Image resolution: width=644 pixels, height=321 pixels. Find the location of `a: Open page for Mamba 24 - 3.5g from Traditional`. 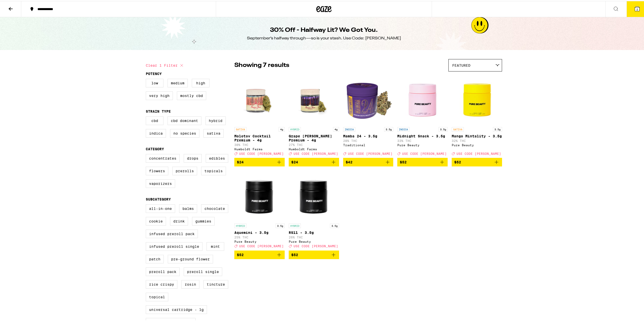

a: Open page for Mamba 24 - 3.5g from Traditional is located at coordinates (368, 115).